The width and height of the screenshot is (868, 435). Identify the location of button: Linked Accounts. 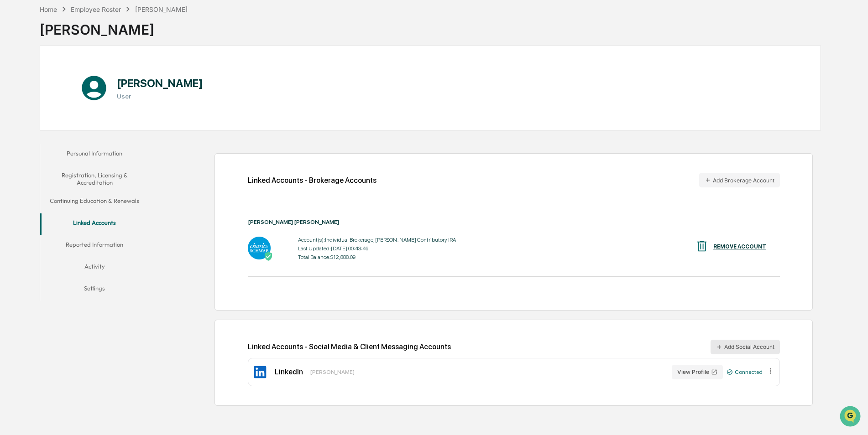
(94, 224).